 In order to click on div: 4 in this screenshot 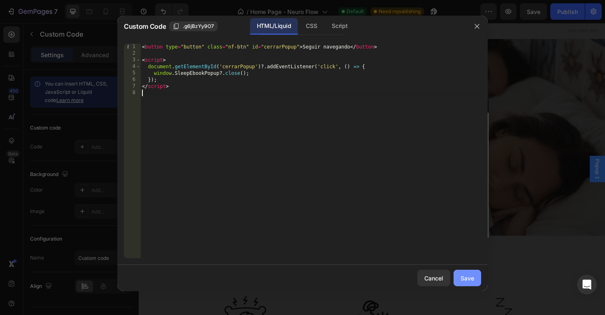, I will do `click(132, 67)`.